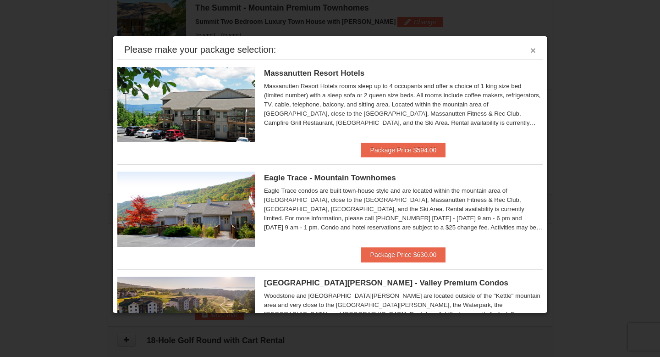 The height and width of the screenshot is (357, 660). I want to click on div: Eagle Trace condos are built town-house style and are located within the mountain area of [GEOGRA..., so click(403, 209).